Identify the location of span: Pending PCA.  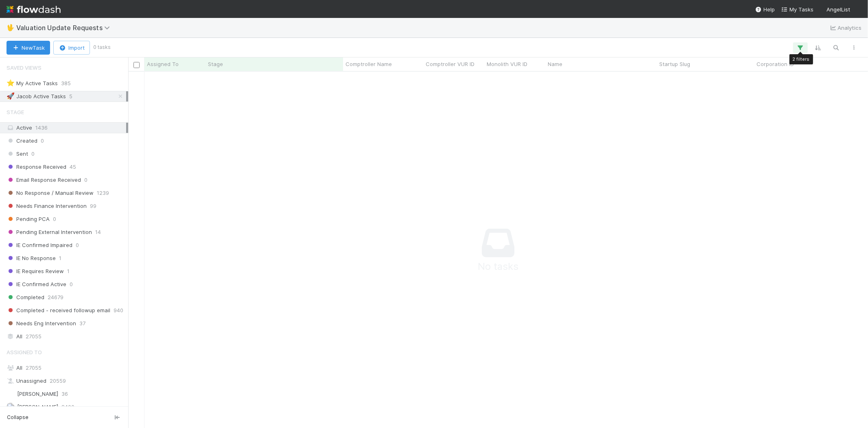
(28, 218).